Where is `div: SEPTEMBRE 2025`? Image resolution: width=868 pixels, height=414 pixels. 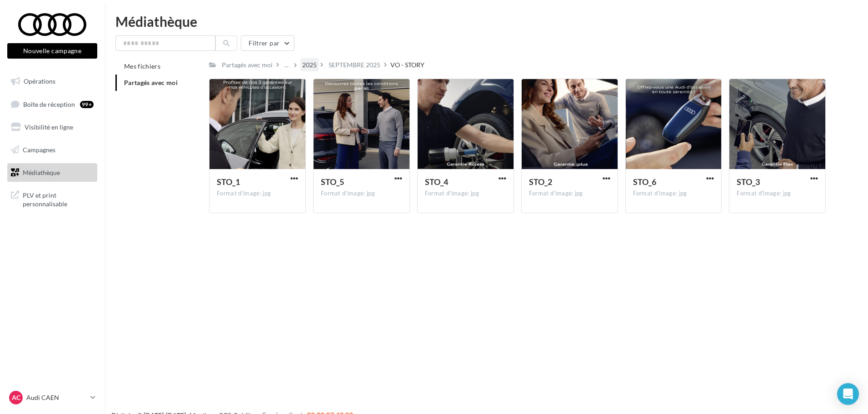
div: SEPTEMBRE 2025 is located at coordinates (355, 65).